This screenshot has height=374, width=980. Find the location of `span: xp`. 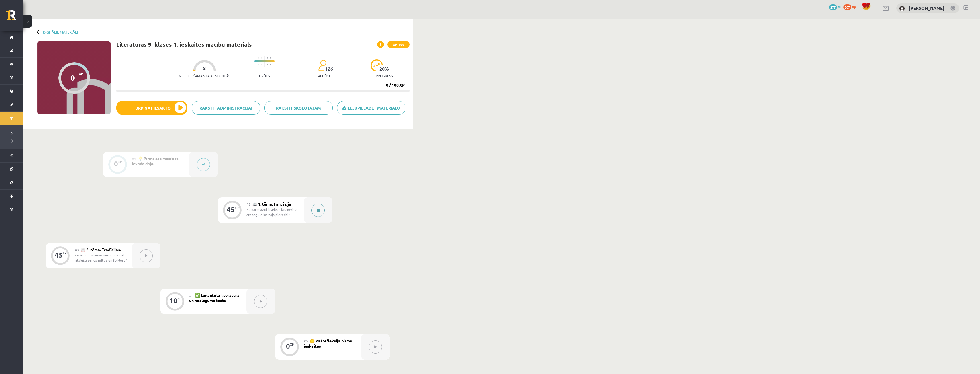

span: xp is located at coordinates (854, 6).